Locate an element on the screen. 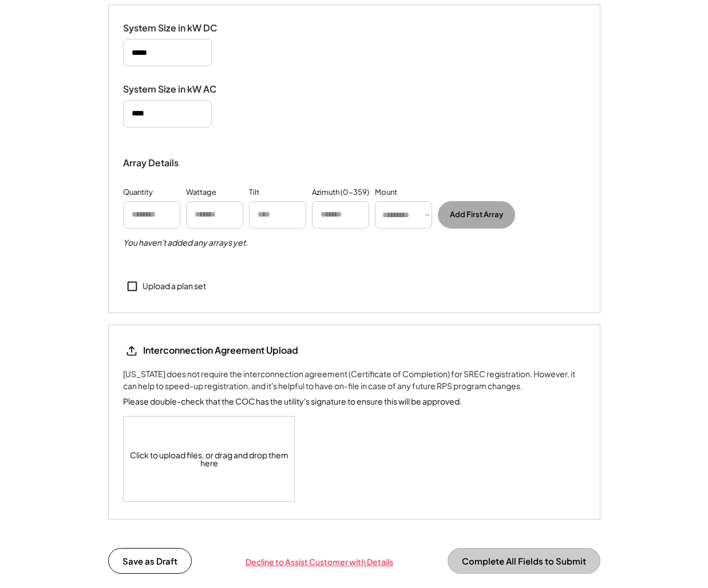  div: Wattage is located at coordinates (201, 192).